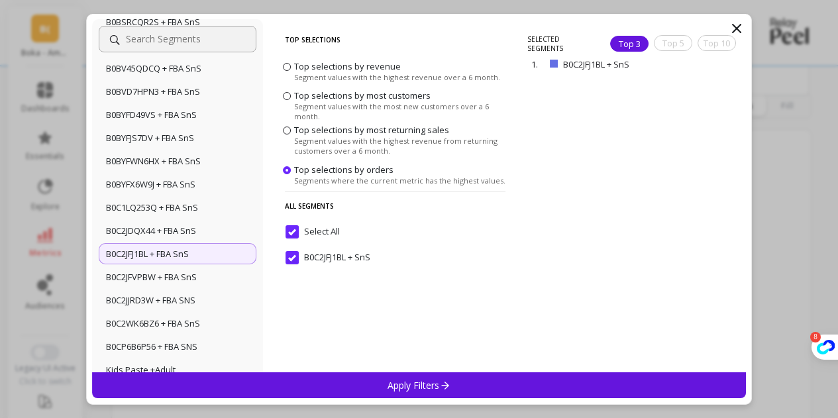 Image resolution: width=838 pixels, height=418 pixels. Describe the element at coordinates (178, 39) in the screenshot. I see `input: Search Segments` at that location.